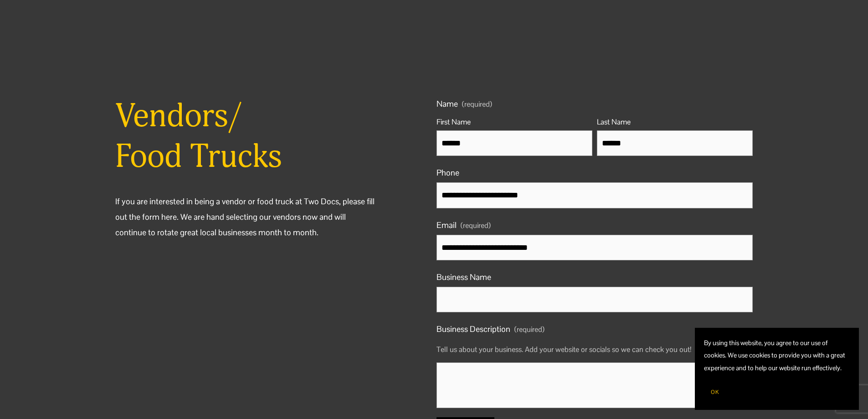 The width and height of the screenshot is (868, 419). Describe the element at coordinates (464, 277) in the screenshot. I see `span: Business Name` at that location.